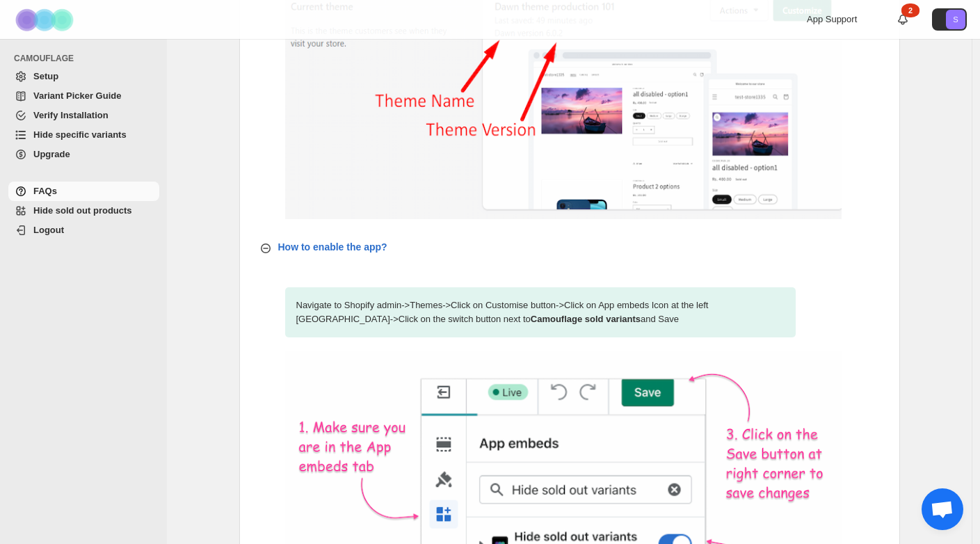 Image resolution: width=980 pixels, height=544 pixels. What do you see at coordinates (80, 134) in the screenshot?
I see `span: Hide specific variants` at bounding box center [80, 134].